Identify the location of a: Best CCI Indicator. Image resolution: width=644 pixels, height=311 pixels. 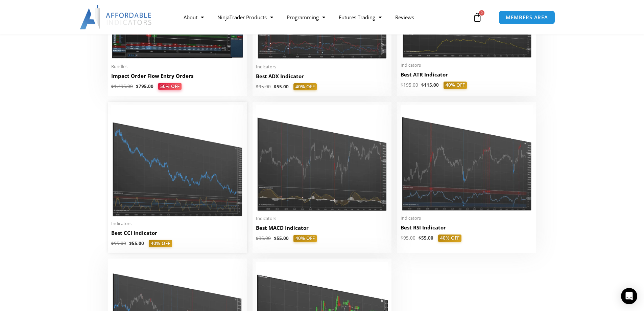
(177, 234).